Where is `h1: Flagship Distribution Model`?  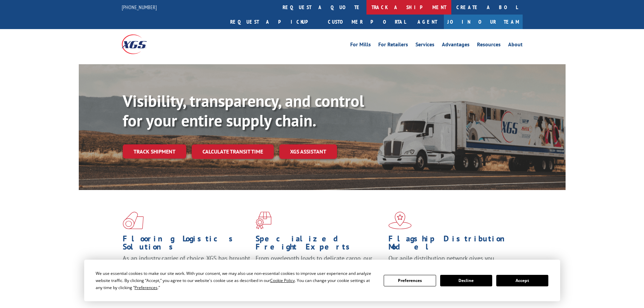
h1: Flagship Distribution Model is located at coordinates (452, 245).